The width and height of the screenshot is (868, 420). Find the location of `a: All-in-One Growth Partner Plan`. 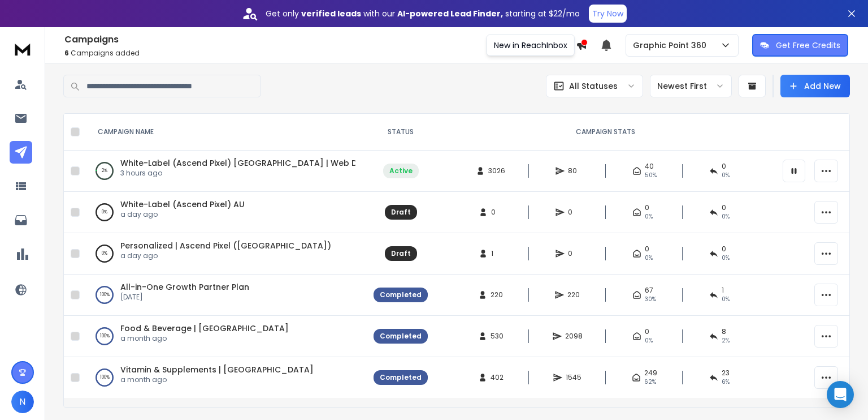

a: All-in-One Growth Partner Plan is located at coordinates (185, 287).